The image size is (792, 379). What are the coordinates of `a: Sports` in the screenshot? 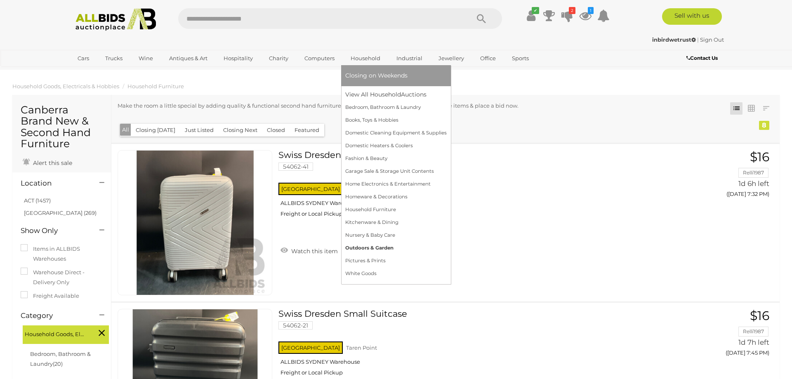 It's located at (520, 58).